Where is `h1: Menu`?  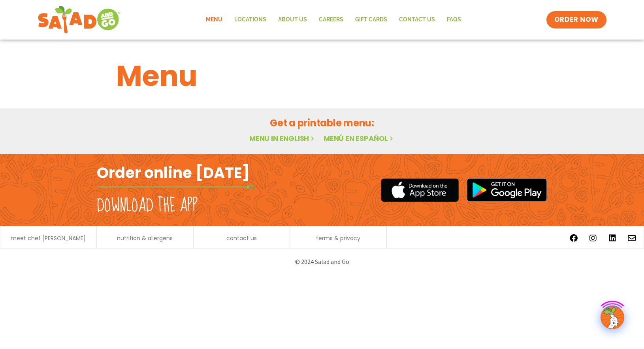
h1: Menu is located at coordinates (322, 76).